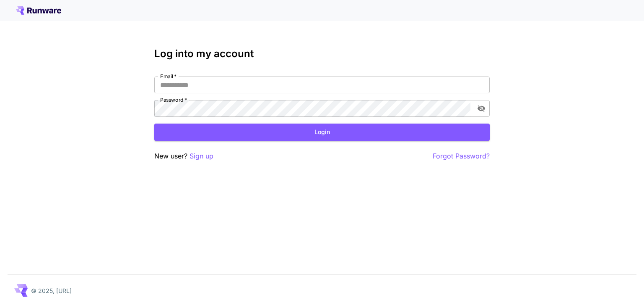 This screenshot has width=644, height=306. I want to click on label: Password, so click(173, 99).